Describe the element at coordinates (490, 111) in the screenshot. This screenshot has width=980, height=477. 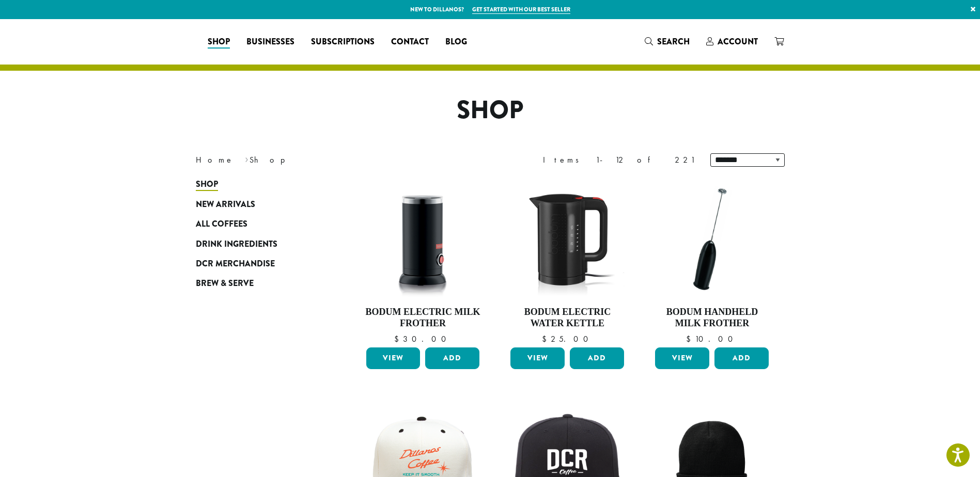
I see `h1: Shop` at that location.